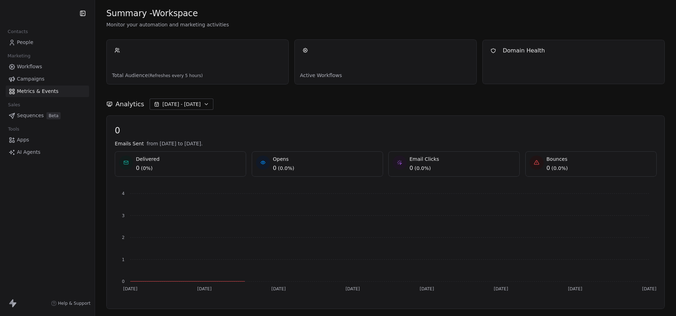 The image size is (676, 316). I want to click on span: Domain Health, so click(524, 51).